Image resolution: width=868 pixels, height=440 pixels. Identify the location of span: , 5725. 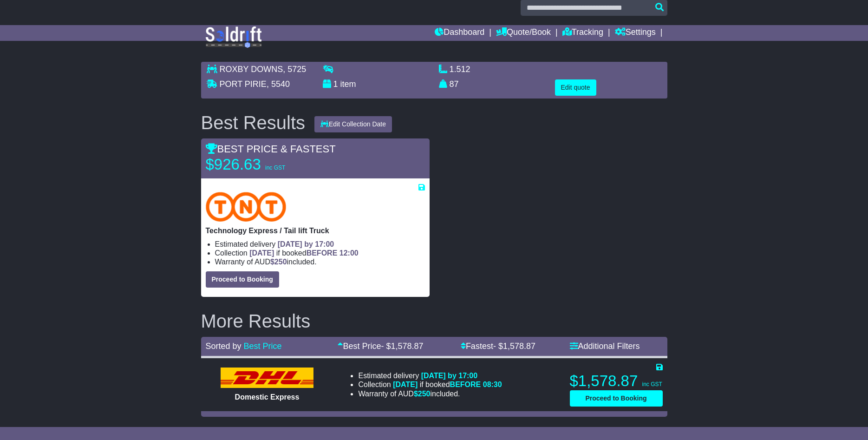
(294, 69).